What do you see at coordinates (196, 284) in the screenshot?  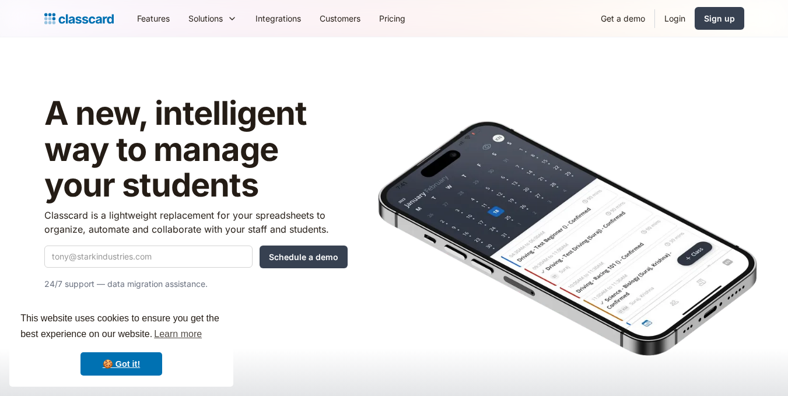 I see `p: 24/7 support — data migration assistance.` at bounding box center [196, 284].